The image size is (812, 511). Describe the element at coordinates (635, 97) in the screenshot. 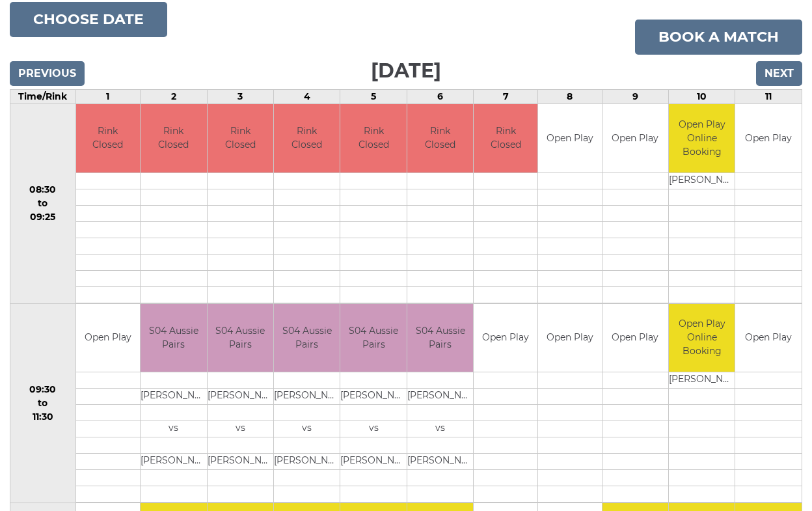

I see `td: 9` at that location.